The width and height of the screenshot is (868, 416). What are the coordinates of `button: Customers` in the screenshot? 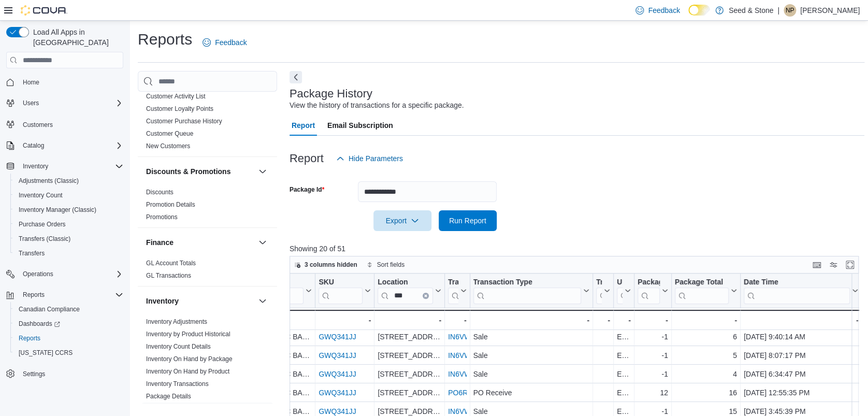 It's located at (65, 124).